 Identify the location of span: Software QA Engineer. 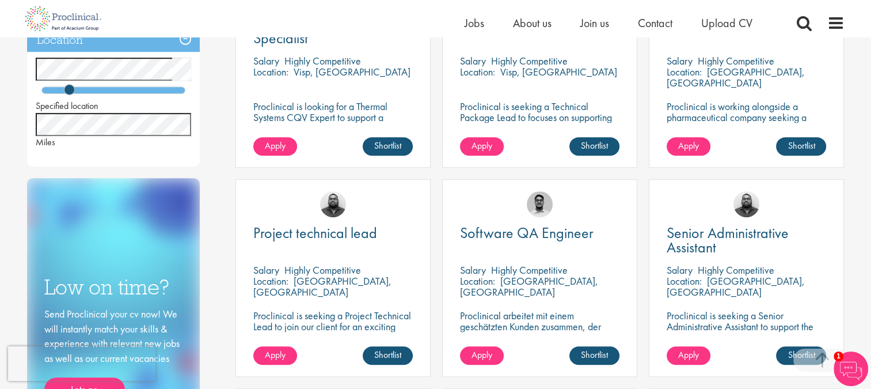
(527, 233).